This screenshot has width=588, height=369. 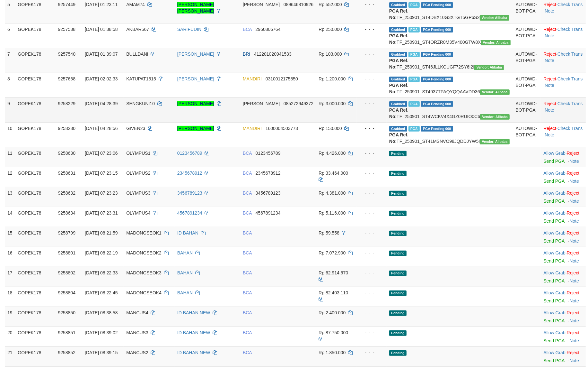 What do you see at coordinates (67, 332) in the screenshot?
I see `span: 9258851` at bounding box center [67, 332].